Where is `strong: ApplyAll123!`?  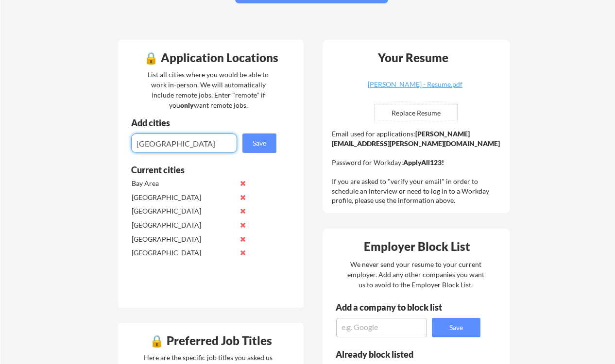 strong: ApplyAll123! is located at coordinates (423, 162).